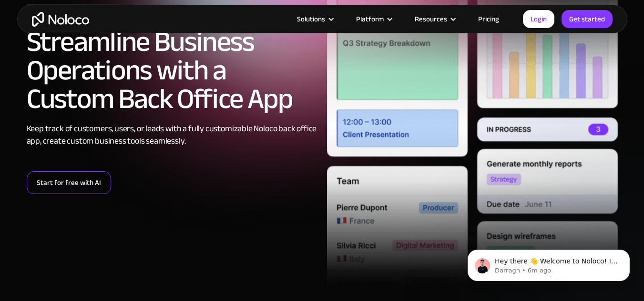 This screenshot has height=301, width=644. Describe the element at coordinates (489, 19) in the screenshot. I see `a: Pricing` at that location.